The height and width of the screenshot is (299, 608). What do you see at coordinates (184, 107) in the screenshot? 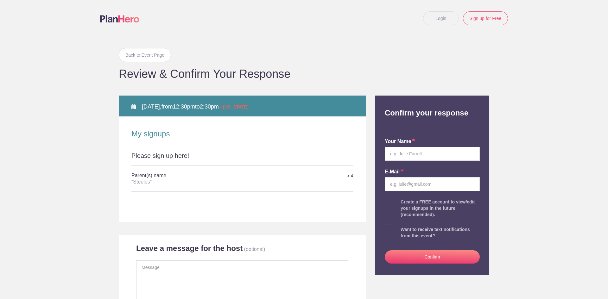
I see `span: 12:30pm` at bounding box center [184, 107].